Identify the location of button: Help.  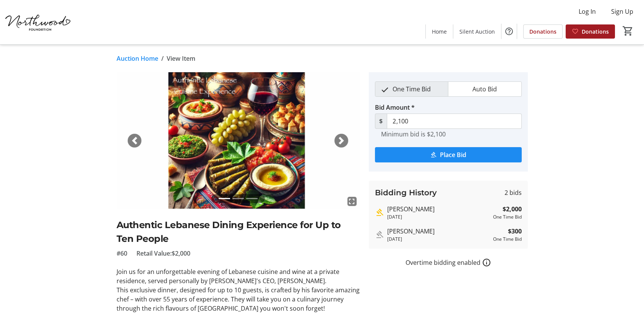
(508, 31).